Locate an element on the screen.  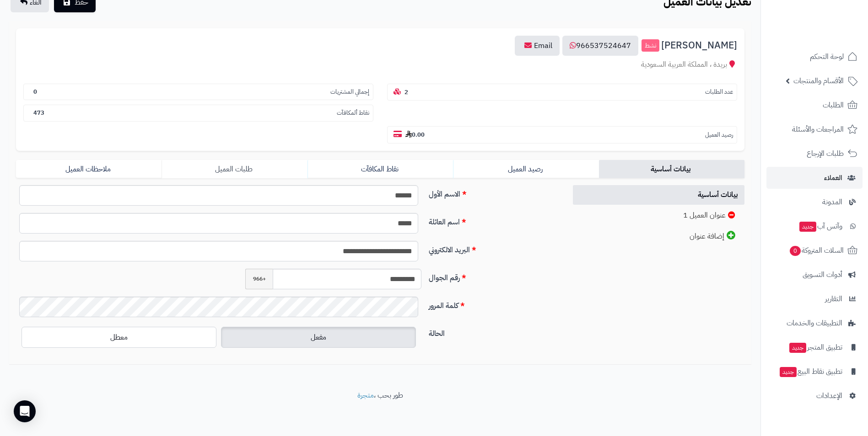
a: الإعدادات is located at coordinates (814, 396).